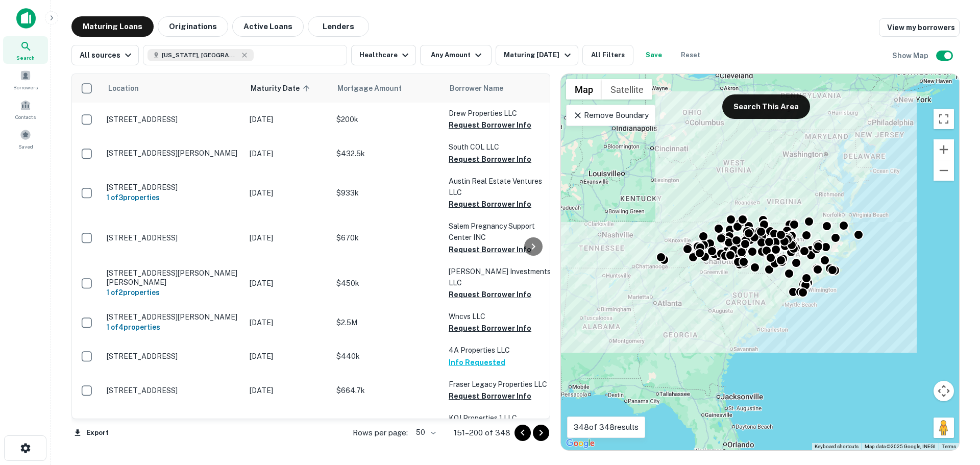 This screenshot has width=980, height=465. Describe the element at coordinates (500, 232) in the screenshot. I see `p: Salem Pregnancy Support Center INC` at that location.